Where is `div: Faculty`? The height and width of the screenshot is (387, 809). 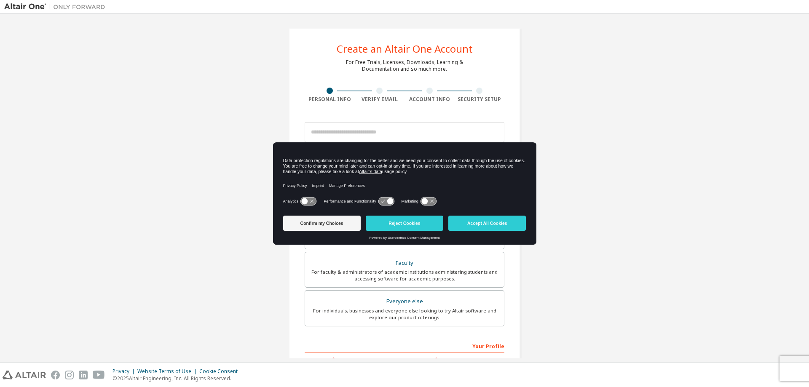
div: Faculty is located at coordinates (405, 263).